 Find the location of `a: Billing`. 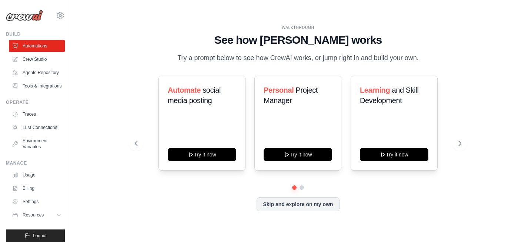

a: Billing is located at coordinates (37, 188).